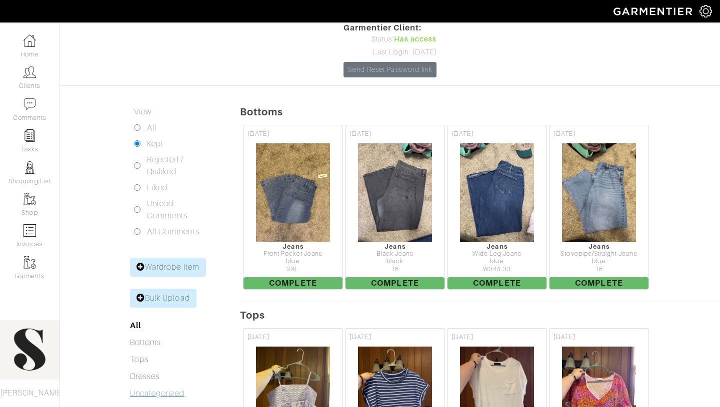 The height and width of the screenshot is (407, 720). I want to click on img: rZuv8gtHynHiahgk7hPuUsYo, so click(497, 193).